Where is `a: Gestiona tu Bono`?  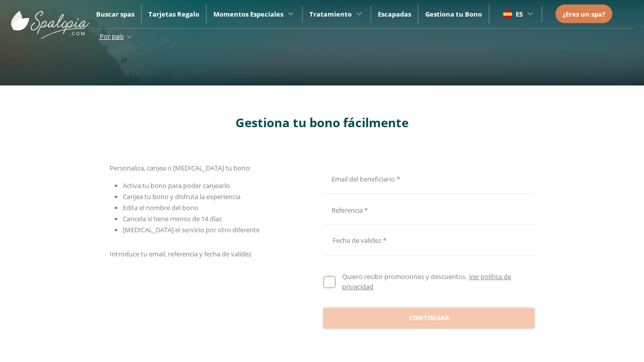
a: Gestiona tu Bono is located at coordinates (454, 14).